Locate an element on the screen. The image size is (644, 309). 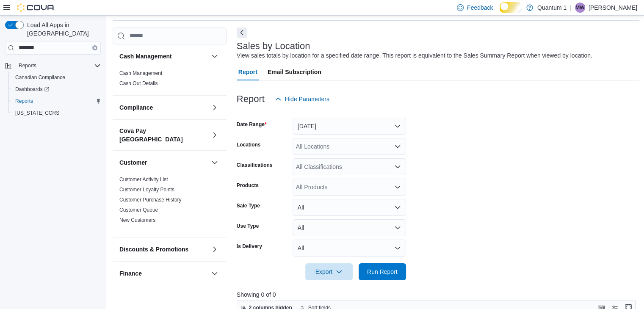
div: Michael Wuest is located at coordinates (580, 7).